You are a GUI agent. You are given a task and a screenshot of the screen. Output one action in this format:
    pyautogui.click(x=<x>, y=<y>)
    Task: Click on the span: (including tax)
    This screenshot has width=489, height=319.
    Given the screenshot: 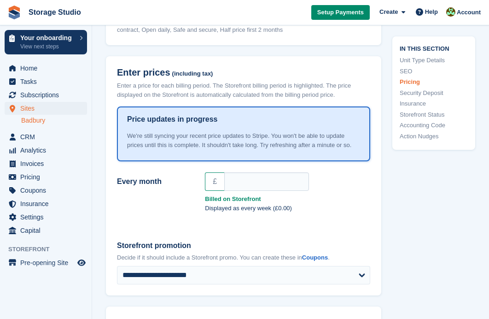 What is the action you would take?
    pyautogui.click(x=193, y=74)
    